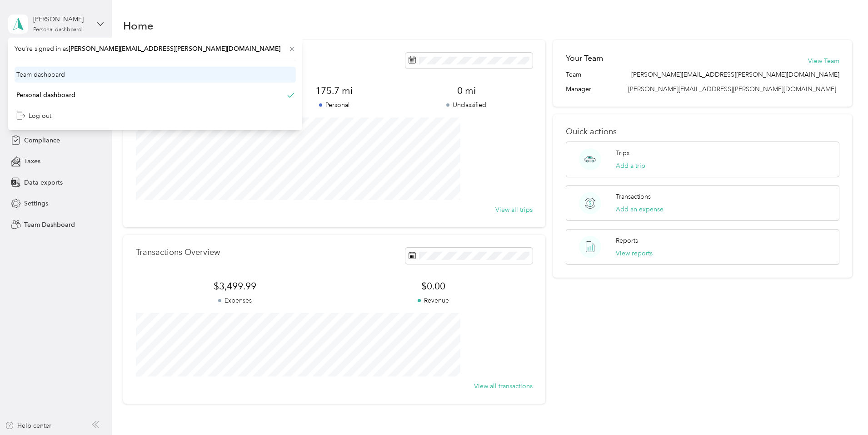 This screenshot has width=868, height=435. I want to click on h2: Your Team, so click(584, 58).